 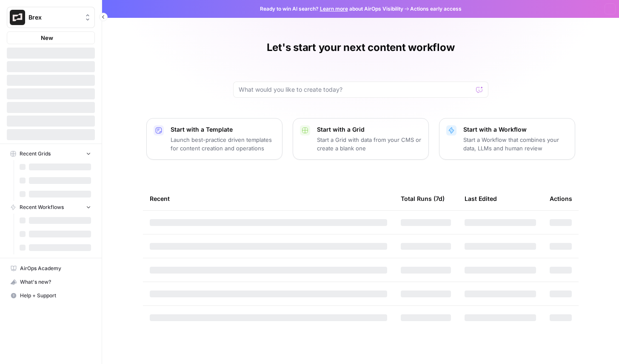 I want to click on p: Start with a Grid, so click(x=370, y=130).